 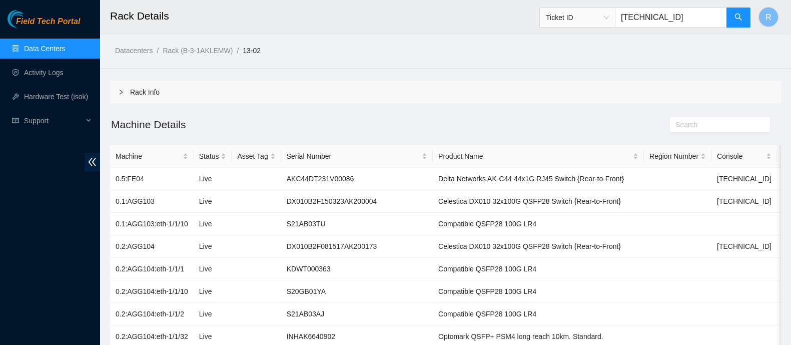 I want to click on td: S21AB03AJ, so click(x=357, y=314).